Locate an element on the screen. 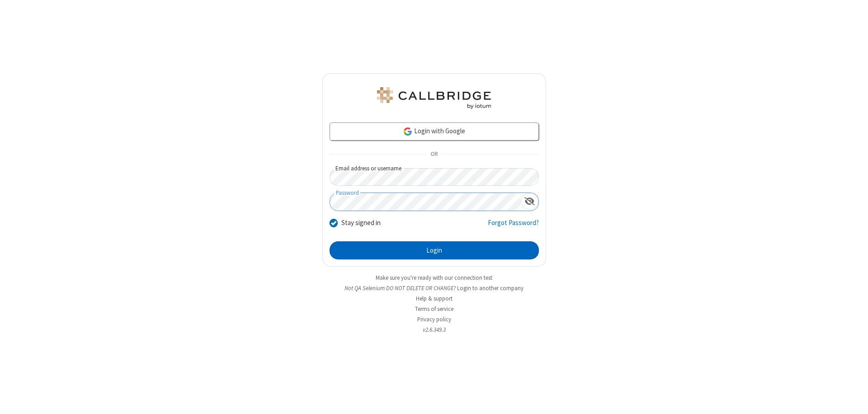 This screenshot has height=414, width=868. img: google-icon.png is located at coordinates (408, 132).